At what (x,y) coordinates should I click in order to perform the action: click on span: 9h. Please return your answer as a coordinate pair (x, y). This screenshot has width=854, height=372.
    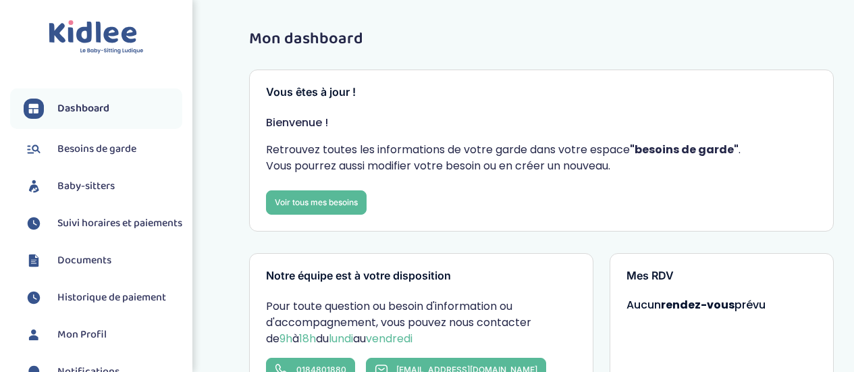
    Looking at the image, I should click on (286, 338).